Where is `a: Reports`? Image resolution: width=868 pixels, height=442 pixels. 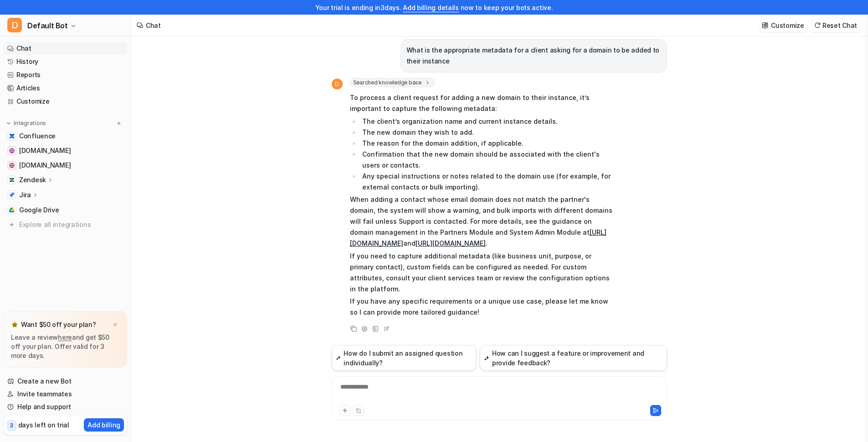
a: Reports is located at coordinates (65, 75).